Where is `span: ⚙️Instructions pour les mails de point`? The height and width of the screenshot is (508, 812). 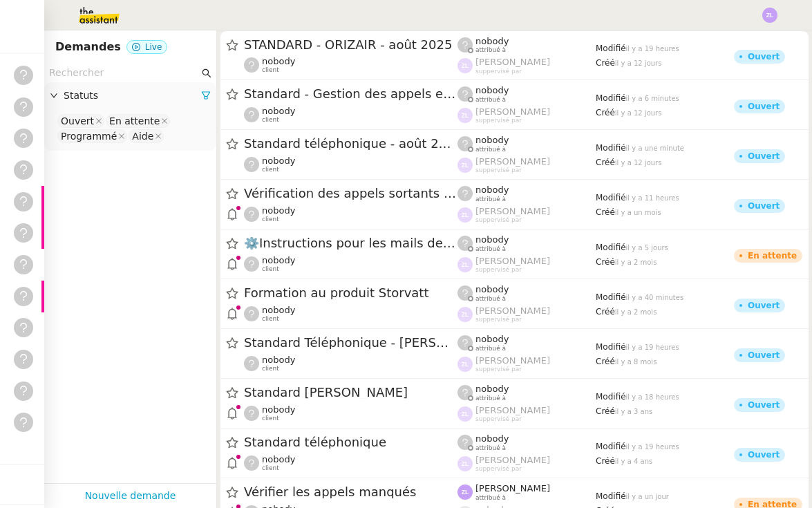
span: ⚙️Instructions pour les mails de point is located at coordinates (350, 244).